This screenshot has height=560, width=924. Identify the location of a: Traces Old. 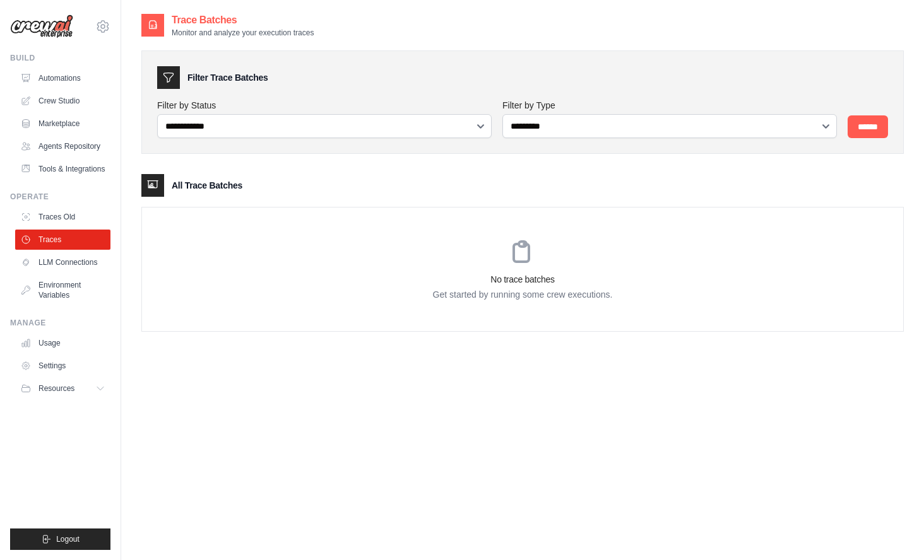
(63, 217).